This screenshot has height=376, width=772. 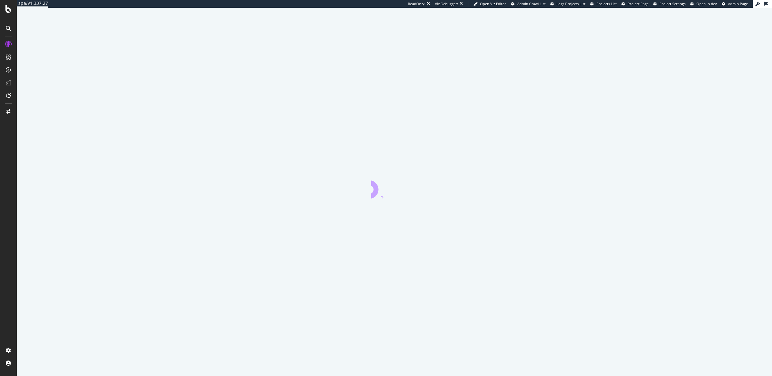 I want to click on a: Project Page, so click(x=635, y=4).